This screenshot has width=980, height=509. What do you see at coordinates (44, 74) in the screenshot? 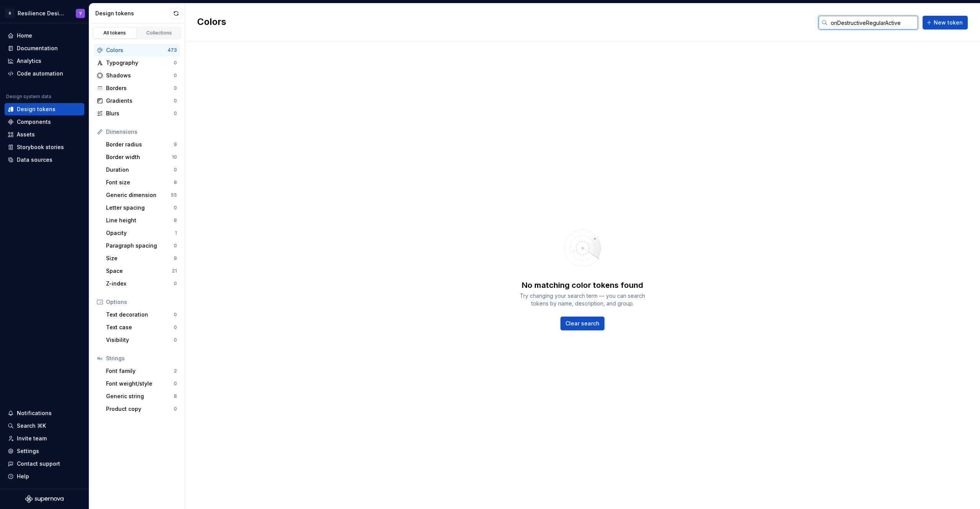
I see `a: Code automation` at bounding box center [44, 74].